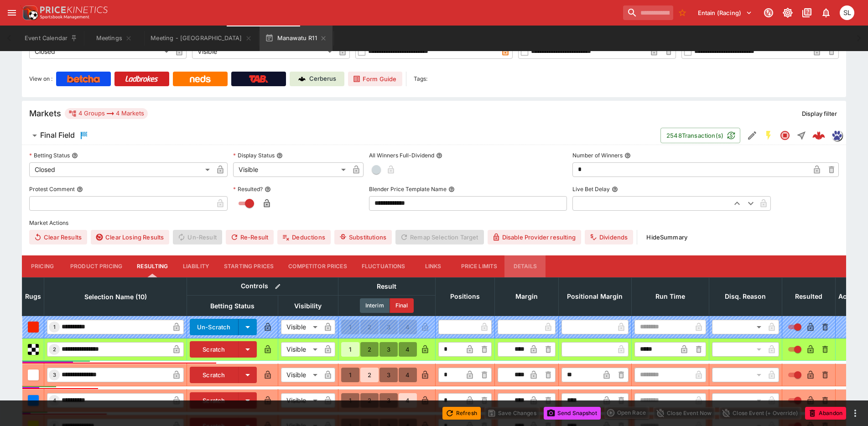 This screenshot has width=868, height=426. Describe the element at coordinates (304, 237) in the screenshot. I see `button: Deductions` at that location.